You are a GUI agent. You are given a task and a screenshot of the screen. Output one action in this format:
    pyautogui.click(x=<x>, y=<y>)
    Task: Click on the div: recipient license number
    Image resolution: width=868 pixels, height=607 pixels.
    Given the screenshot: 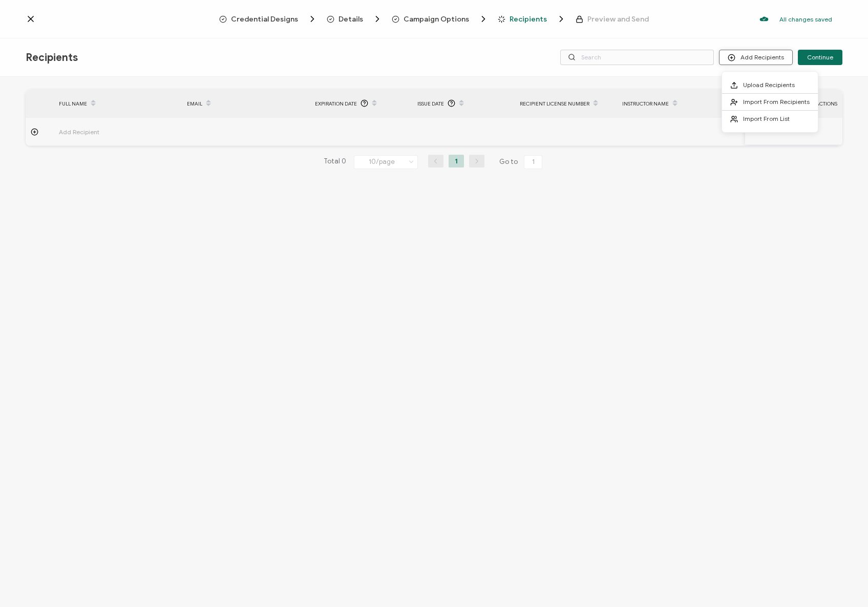 What is the action you would take?
    pyautogui.click(x=565, y=104)
    